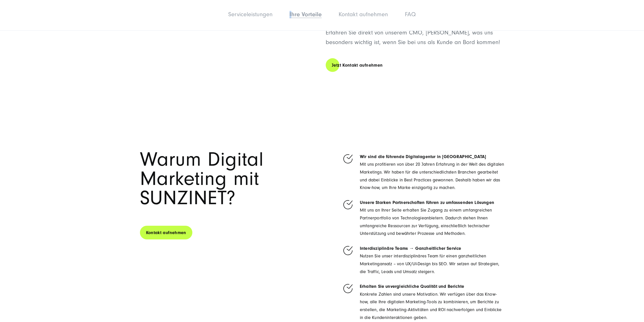  Describe the element at coordinates (432, 203) in the screenshot. I see `h6: Unsere Starken Partnerschaften führen zu umfassenden Lösungen` at that location.